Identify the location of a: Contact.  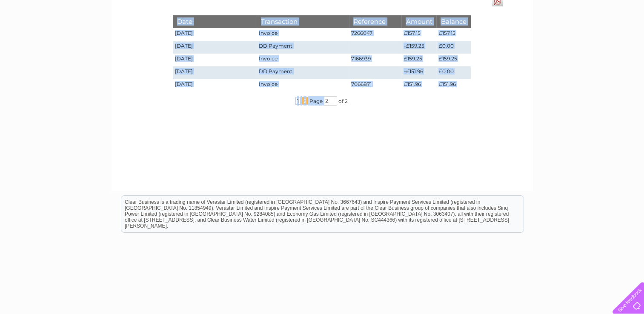
(598, 40).